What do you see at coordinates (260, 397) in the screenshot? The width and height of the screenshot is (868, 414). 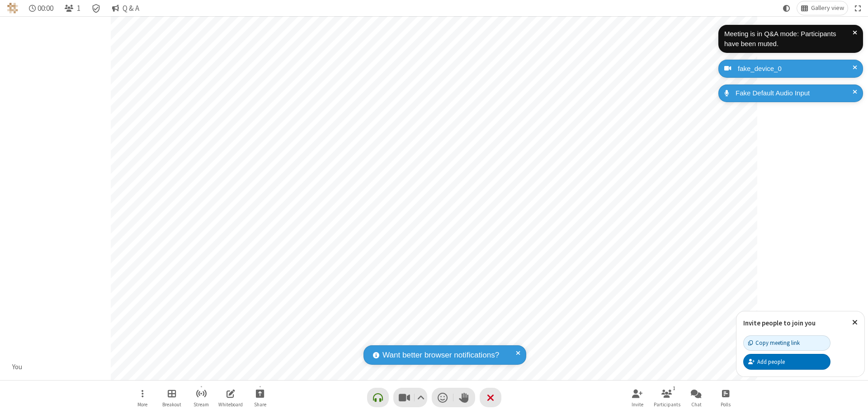 I see `button: Start sharing` at bounding box center [260, 397].